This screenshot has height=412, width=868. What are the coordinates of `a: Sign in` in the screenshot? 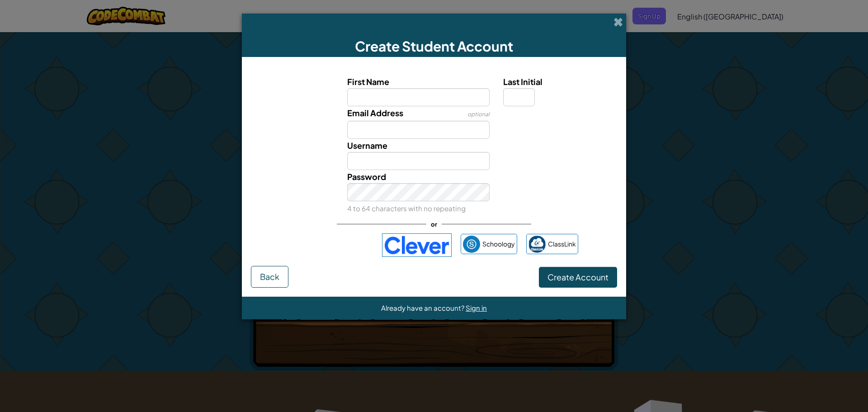 It's located at (477, 307).